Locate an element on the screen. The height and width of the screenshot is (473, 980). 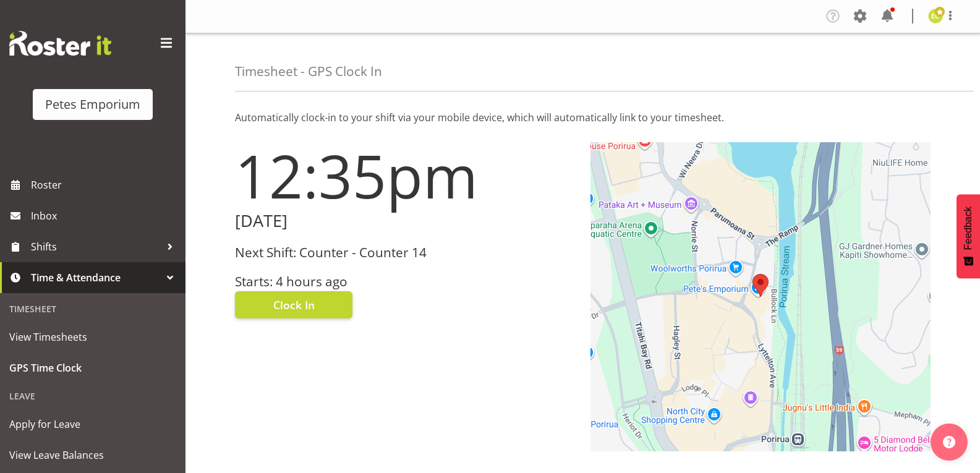
button: Clock In is located at coordinates (294, 305).